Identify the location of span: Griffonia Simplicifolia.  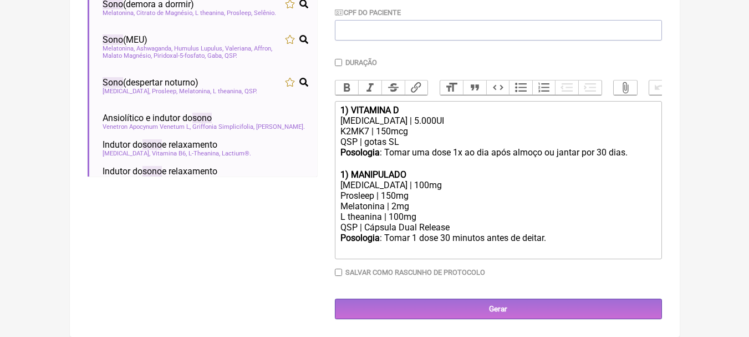
(224, 126).